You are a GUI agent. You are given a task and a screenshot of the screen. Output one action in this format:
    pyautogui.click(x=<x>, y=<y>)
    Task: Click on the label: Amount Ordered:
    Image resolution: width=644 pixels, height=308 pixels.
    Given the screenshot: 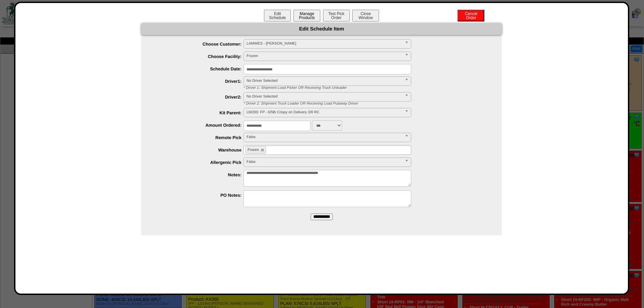 What is the action you would take?
    pyautogui.click(x=199, y=125)
    